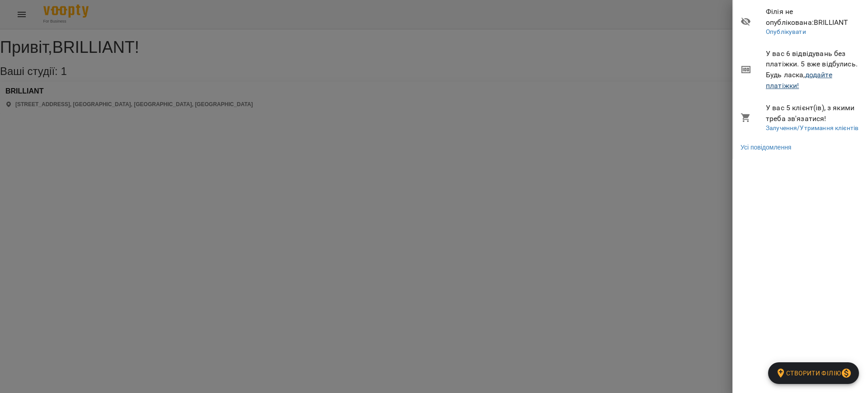 Image resolution: width=868 pixels, height=393 pixels. Describe the element at coordinates (813, 70) in the screenshot. I see `span: У вас 6 відвідувань без платіжки. 5 вже відбулись. Будь ласка,` at that location.